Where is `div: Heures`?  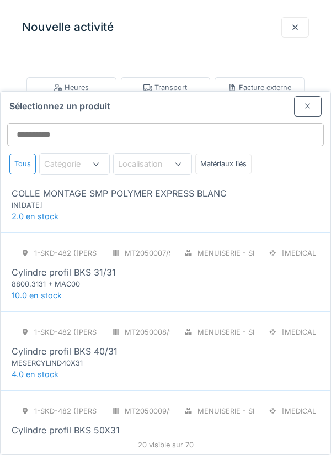
div: Heures is located at coordinates (71, 87).